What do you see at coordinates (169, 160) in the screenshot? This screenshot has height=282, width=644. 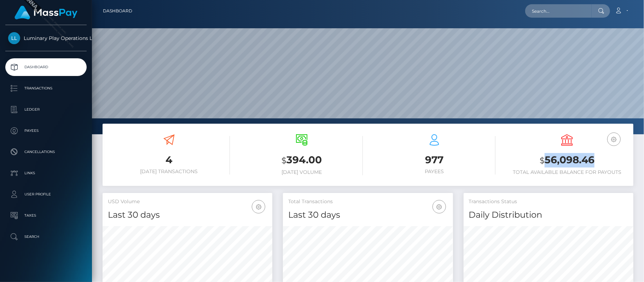 I see `h3: 4` at bounding box center [169, 160].